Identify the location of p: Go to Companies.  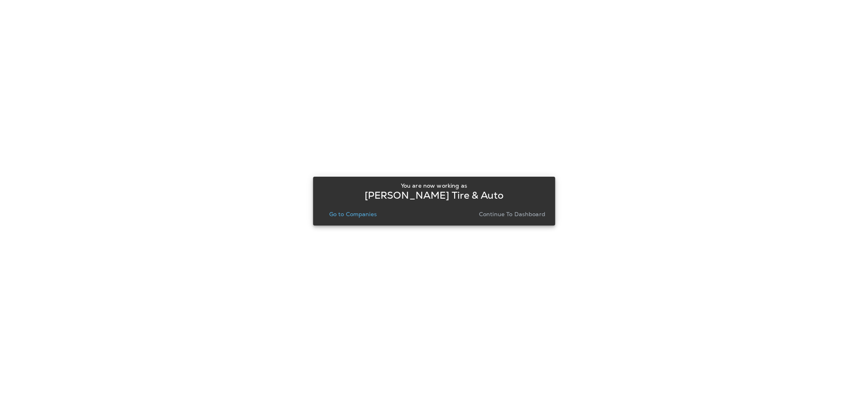
(353, 214).